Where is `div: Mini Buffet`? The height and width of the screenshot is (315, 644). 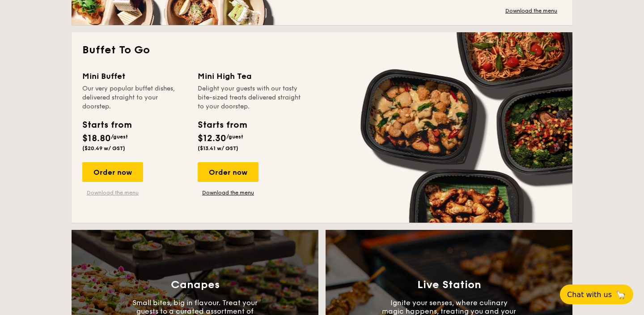
div: Mini Buffet is located at coordinates (135, 76).